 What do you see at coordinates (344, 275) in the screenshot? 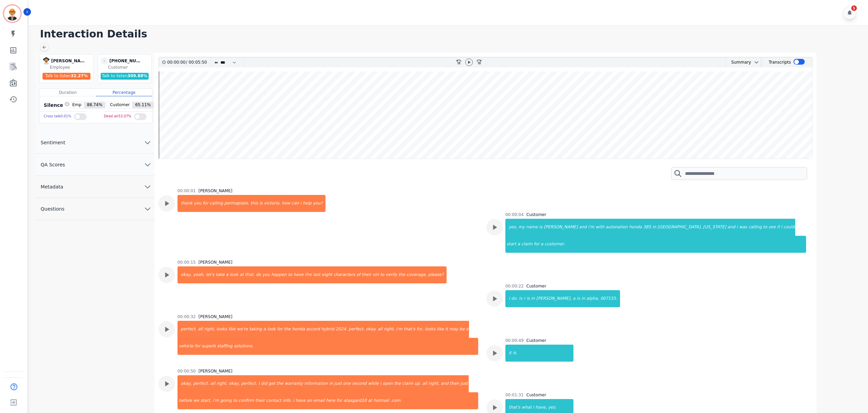
I see `div: characters` at bounding box center [344, 275].